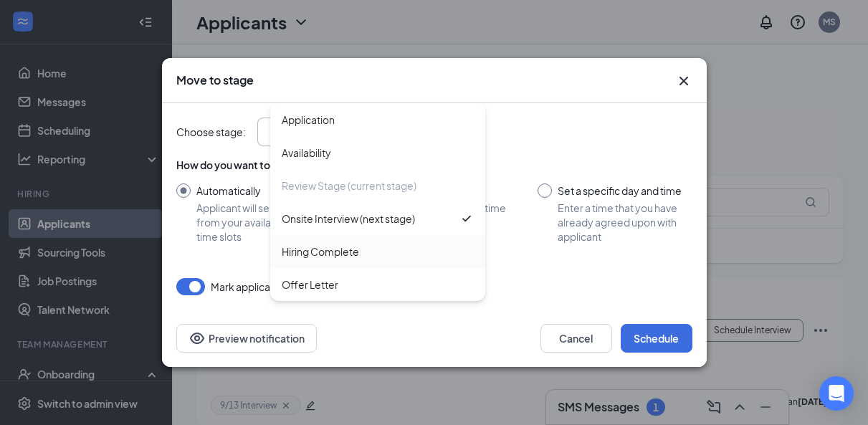  I want to click on div: Offer Letter, so click(310, 284).